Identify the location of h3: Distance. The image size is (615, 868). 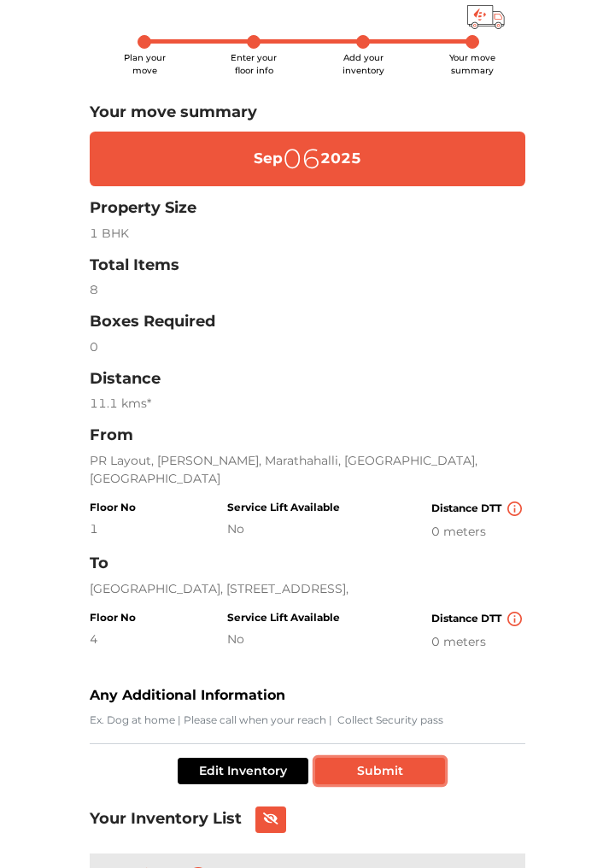
(308, 380).